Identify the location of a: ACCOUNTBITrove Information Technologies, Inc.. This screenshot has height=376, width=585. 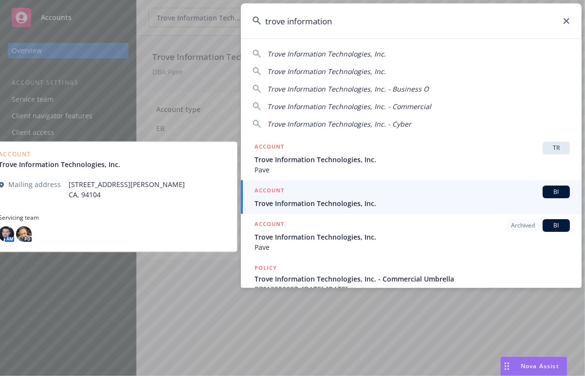
(412, 197).